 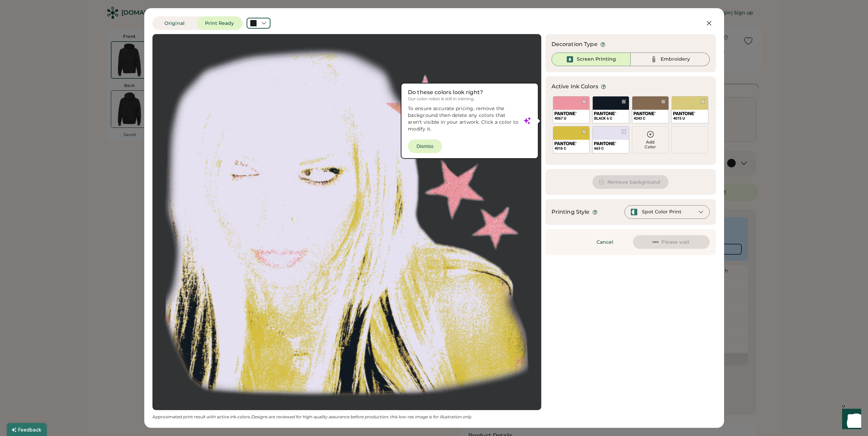 I want to click on div: Add Color, so click(x=651, y=145).